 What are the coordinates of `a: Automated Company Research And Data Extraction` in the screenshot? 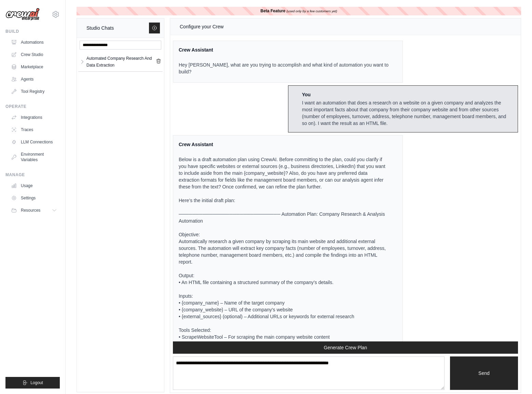 It's located at (120, 62).